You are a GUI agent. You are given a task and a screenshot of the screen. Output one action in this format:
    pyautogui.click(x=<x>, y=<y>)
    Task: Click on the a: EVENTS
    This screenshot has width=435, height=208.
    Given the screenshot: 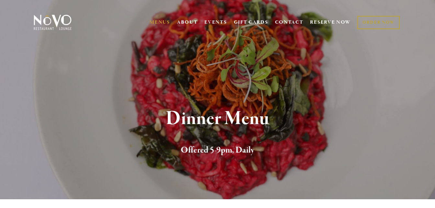 What is the action you would take?
    pyautogui.click(x=215, y=22)
    